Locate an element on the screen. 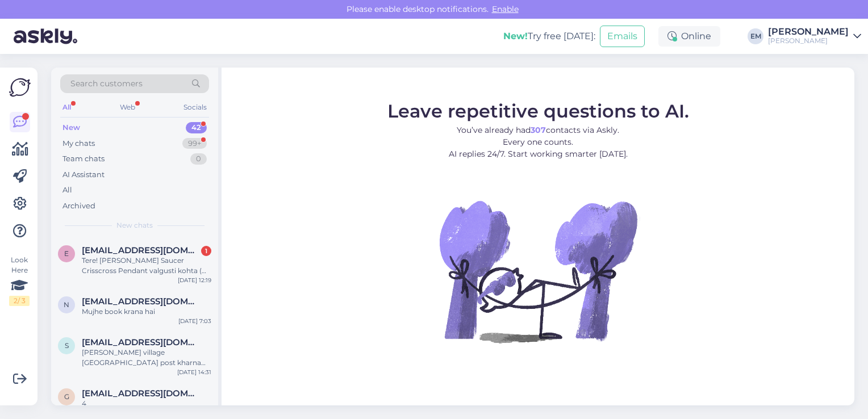  span: n is located at coordinates (67, 305).